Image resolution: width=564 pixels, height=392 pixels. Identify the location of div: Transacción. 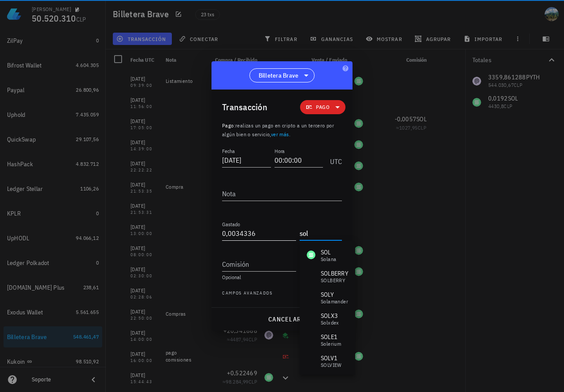
(245, 107).